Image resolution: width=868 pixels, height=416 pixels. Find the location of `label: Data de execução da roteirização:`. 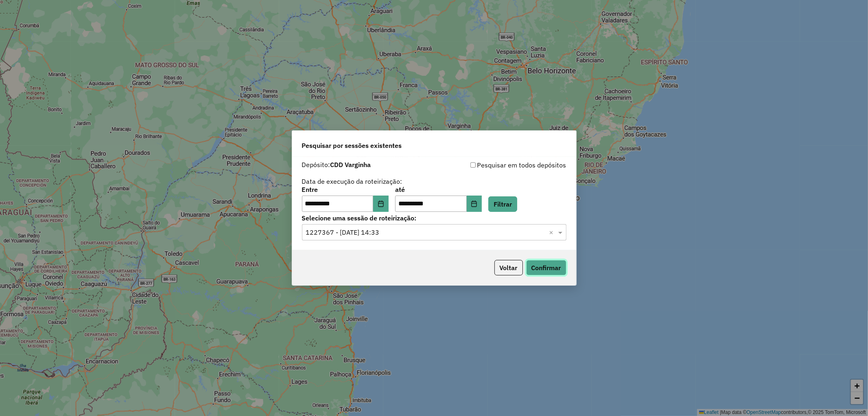

label: Data de execução da roteirização: is located at coordinates (352, 181).